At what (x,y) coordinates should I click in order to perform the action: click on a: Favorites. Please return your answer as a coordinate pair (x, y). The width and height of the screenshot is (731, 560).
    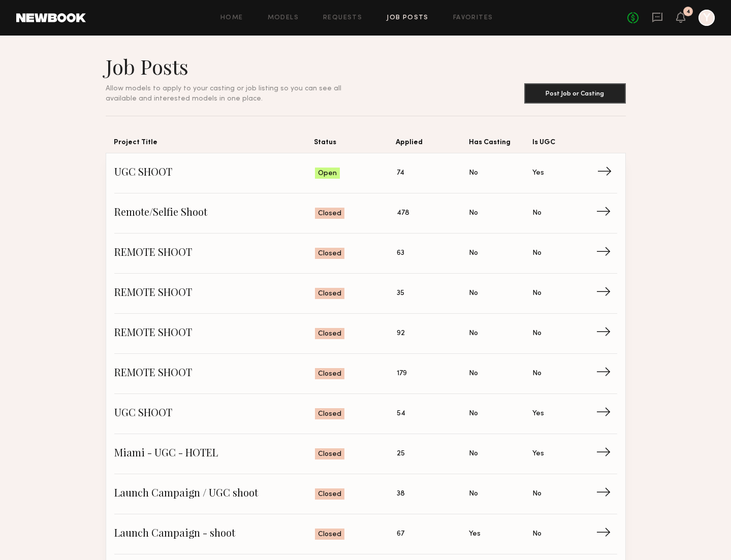
    Looking at the image, I should click on (473, 18).